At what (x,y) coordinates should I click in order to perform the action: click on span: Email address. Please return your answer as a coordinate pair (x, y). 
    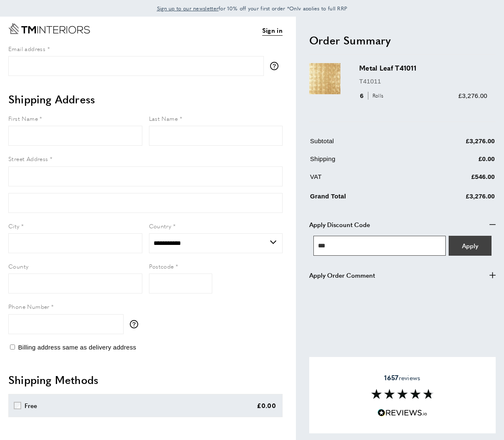
    Looking at the image, I should click on (26, 49).